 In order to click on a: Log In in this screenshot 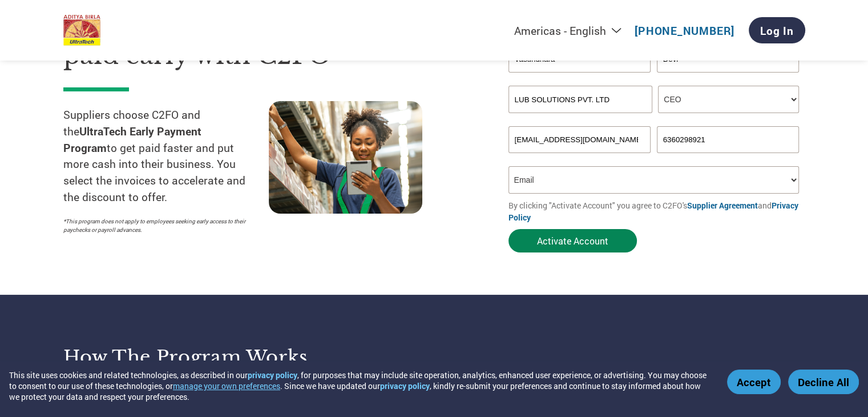, I will do `click(777, 30)`.